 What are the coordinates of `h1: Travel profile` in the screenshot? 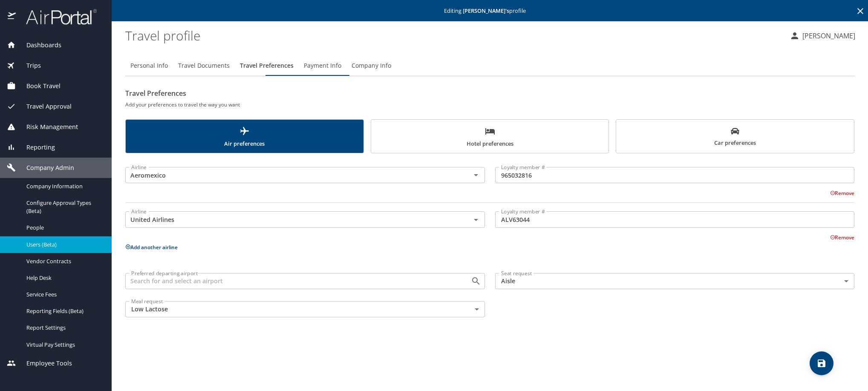 It's located at (454, 35).